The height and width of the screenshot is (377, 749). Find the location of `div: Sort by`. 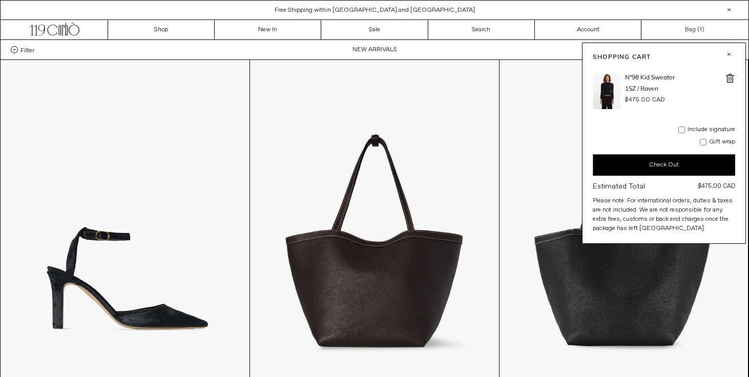

div: Sort by is located at coordinates (692, 50).